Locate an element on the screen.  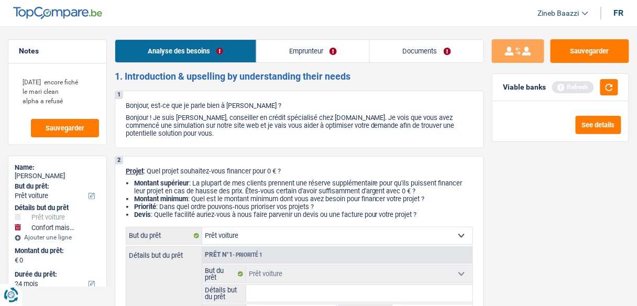
a: Analyse des besoins is located at coordinates (186, 51).